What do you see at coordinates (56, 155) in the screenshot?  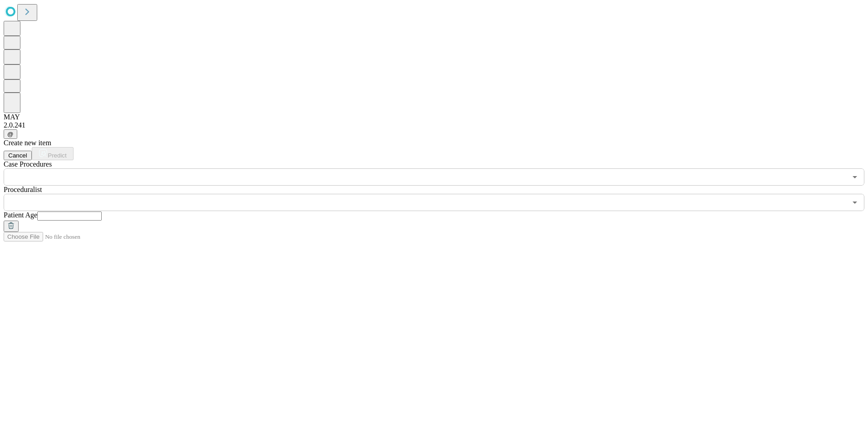 I see `span: Predict` at bounding box center [56, 155].